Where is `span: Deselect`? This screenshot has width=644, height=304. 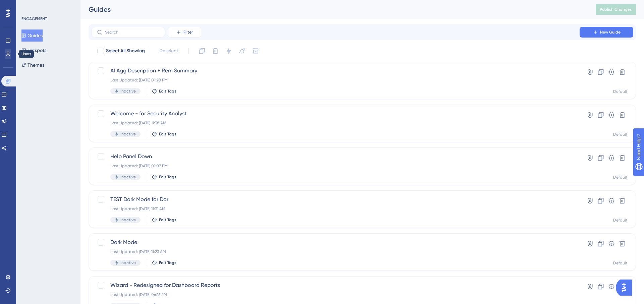
span: Deselect is located at coordinates (169, 51).